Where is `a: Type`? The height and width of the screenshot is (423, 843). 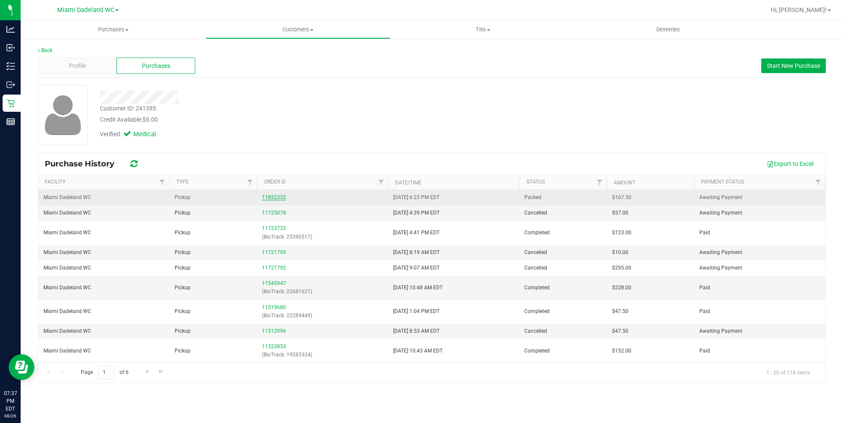
a: Type is located at coordinates (182, 182).